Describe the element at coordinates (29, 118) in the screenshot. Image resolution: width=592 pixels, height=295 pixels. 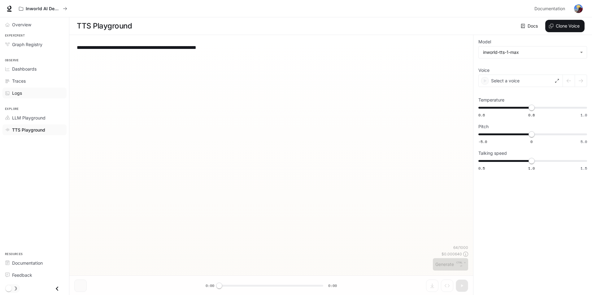
I see `span: LLM Playground` at that location.